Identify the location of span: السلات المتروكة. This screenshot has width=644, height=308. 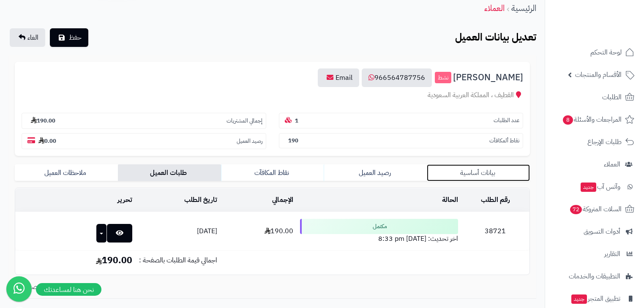
(595, 209).